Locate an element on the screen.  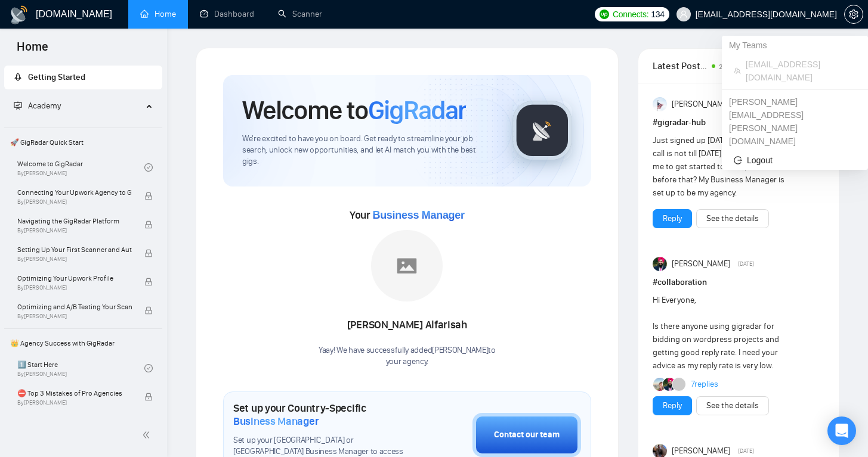
div: Hi Everyone, Is there anyone using gigradar for bidding on wordpress projects and getting good re... is located at coordinates (721, 333).